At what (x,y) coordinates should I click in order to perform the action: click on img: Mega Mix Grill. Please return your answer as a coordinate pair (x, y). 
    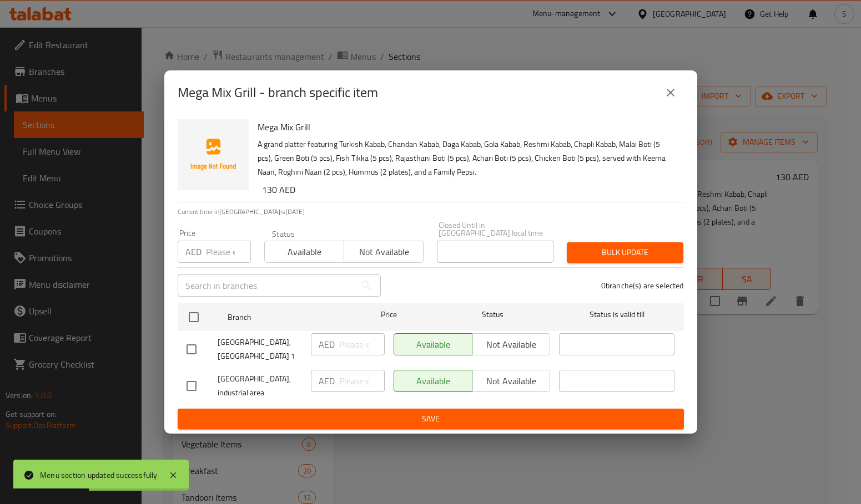
    Looking at the image, I should click on (213, 155).